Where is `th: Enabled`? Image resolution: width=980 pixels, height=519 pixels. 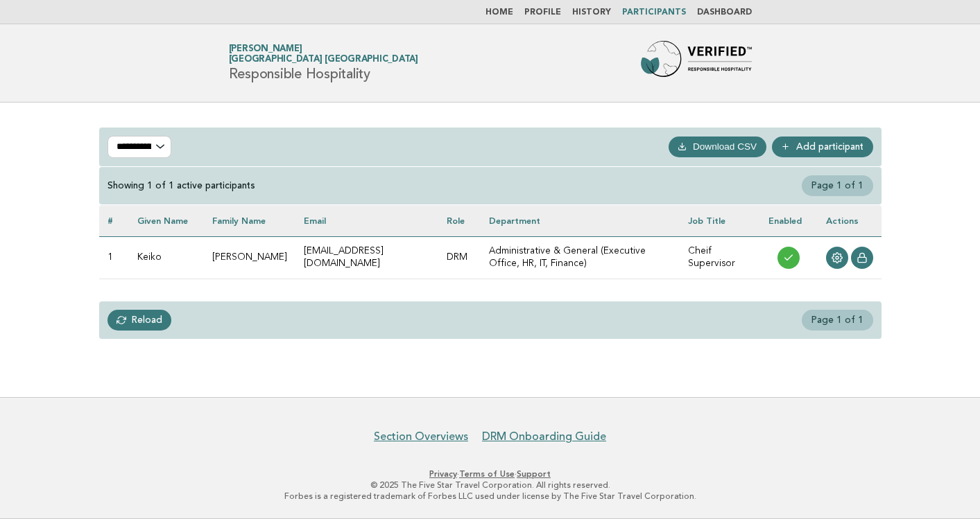
th: Enabled is located at coordinates (788, 220).